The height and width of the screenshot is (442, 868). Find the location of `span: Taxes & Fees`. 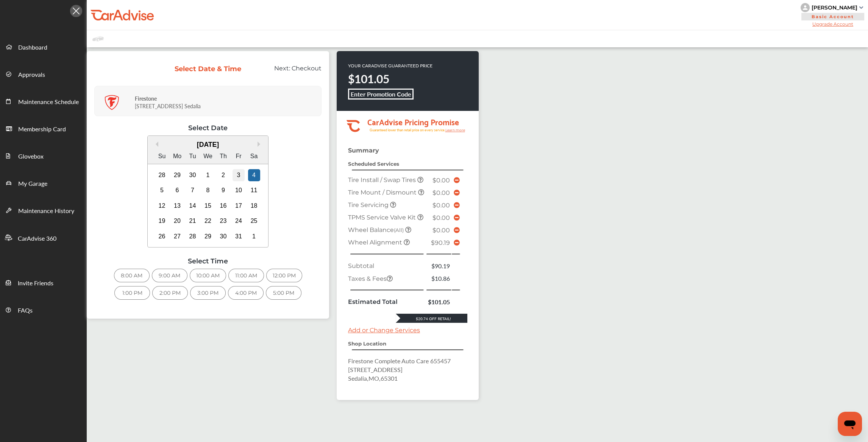

span: Taxes & Fees is located at coordinates (370, 279).